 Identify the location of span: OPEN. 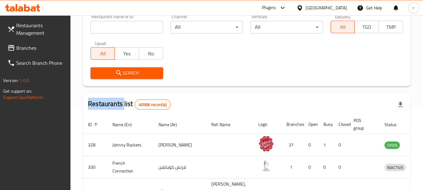
(392, 145).